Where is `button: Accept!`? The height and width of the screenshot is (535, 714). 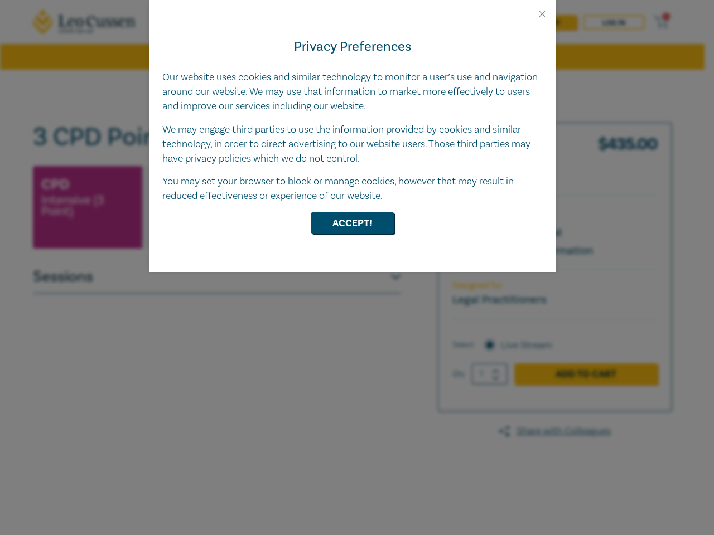 button: Accept! is located at coordinates (352, 223).